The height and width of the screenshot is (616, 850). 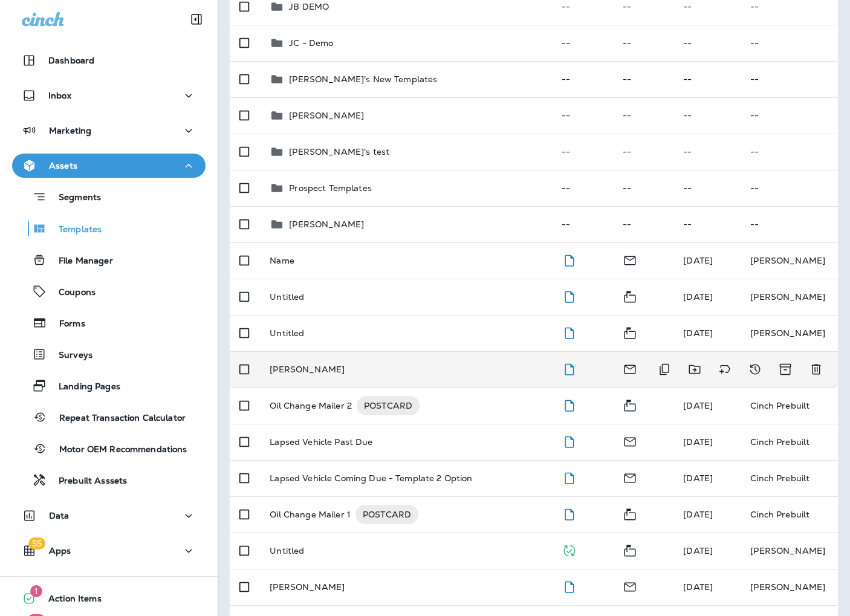 What do you see at coordinates (109, 323) in the screenshot?
I see `button: Forms` at bounding box center [109, 323].